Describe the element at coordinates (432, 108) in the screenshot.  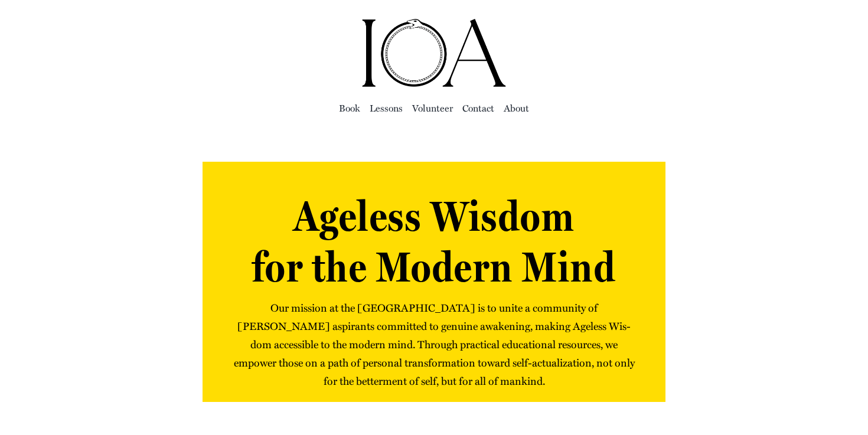
I see `a: Vol­un­teer` at that location.